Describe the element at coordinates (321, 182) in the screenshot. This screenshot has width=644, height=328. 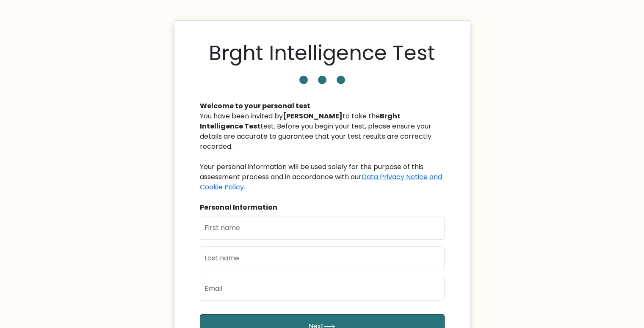
I see `a: Data Privacy Notice and Cookie Policy.` at that location.